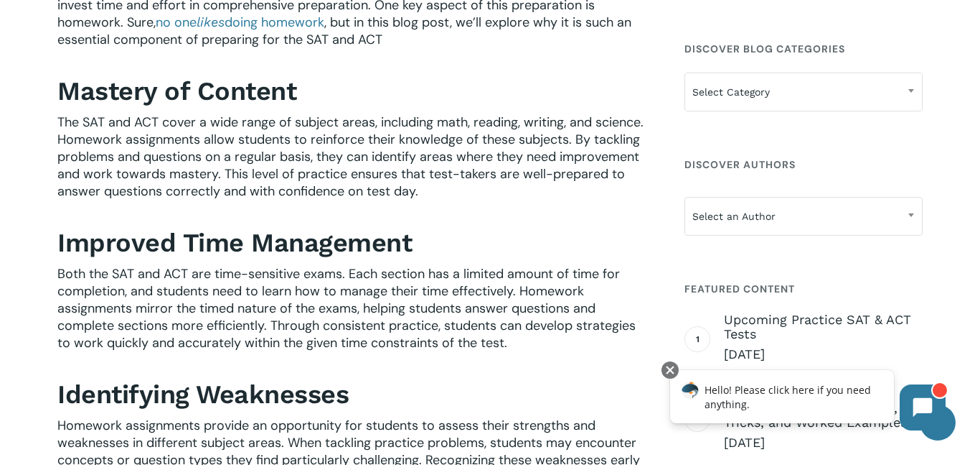  I want to click on h4: Discover Authors, so click(803, 165).